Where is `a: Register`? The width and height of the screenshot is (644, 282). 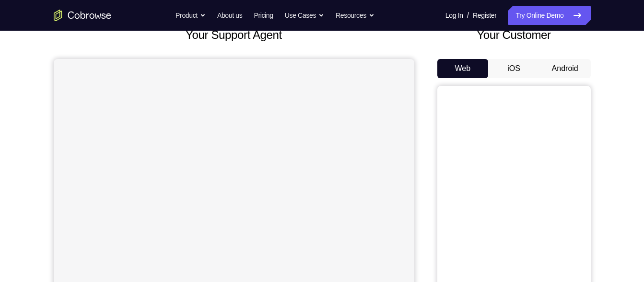
a: Register is located at coordinates (484, 15).